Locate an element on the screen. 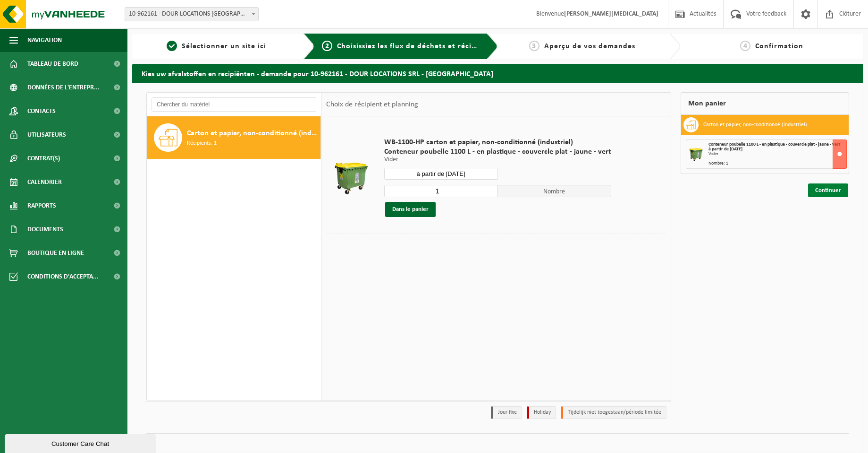 The height and width of the screenshot is (453, 868). span: Données de l'entrepr... is located at coordinates (63, 88).